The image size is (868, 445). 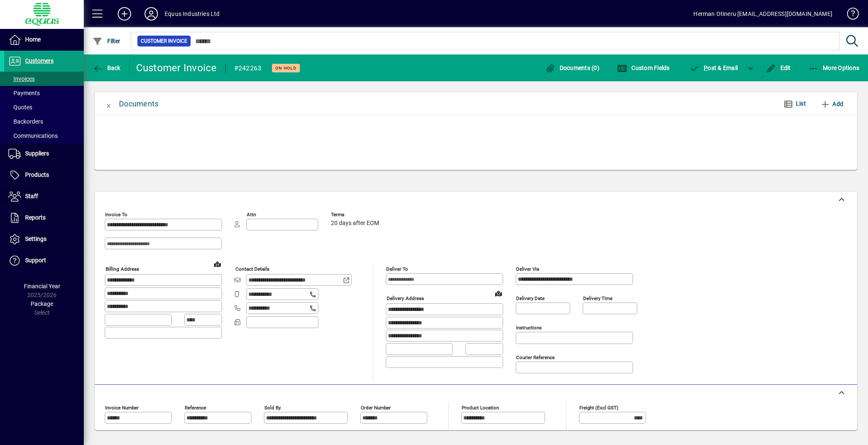 I want to click on button: Custom Fields, so click(x=643, y=68).